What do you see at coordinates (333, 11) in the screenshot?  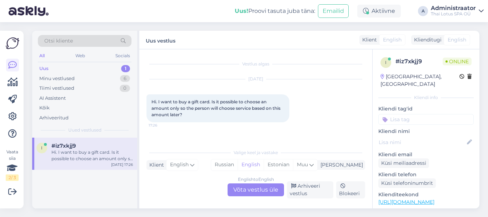 I see `button: Emailid` at bounding box center [333, 11].